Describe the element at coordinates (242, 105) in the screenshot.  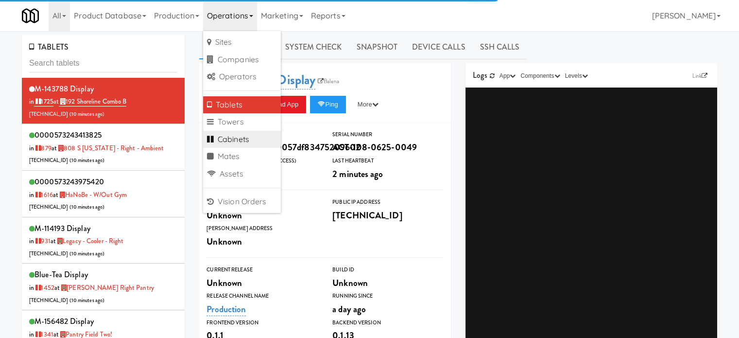
I see `a: Tablets` at that location.